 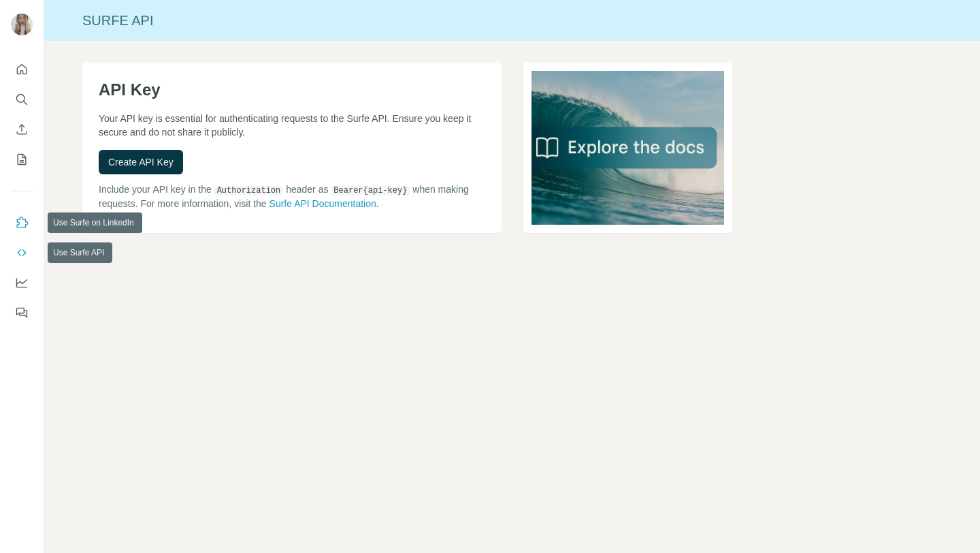 What do you see at coordinates (22, 69) in the screenshot?
I see `button: Quick start` at bounding box center [22, 69].